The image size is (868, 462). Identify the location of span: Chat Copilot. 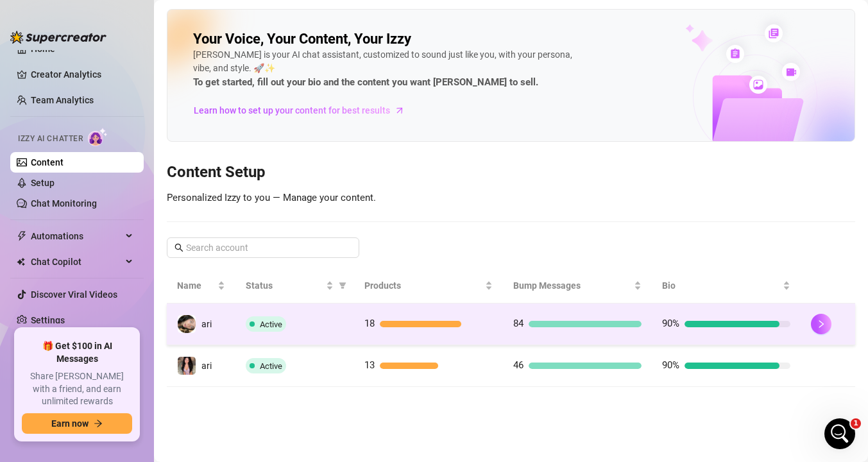
(76, 262).